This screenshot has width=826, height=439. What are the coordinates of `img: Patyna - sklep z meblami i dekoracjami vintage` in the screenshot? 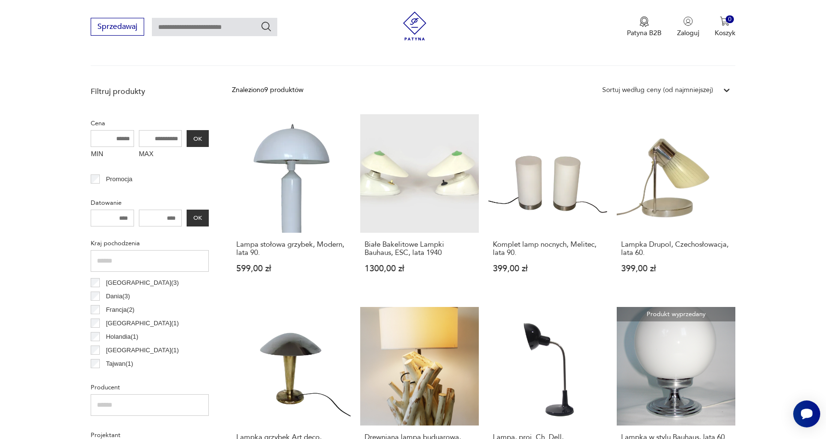 It's located at (415, 26).